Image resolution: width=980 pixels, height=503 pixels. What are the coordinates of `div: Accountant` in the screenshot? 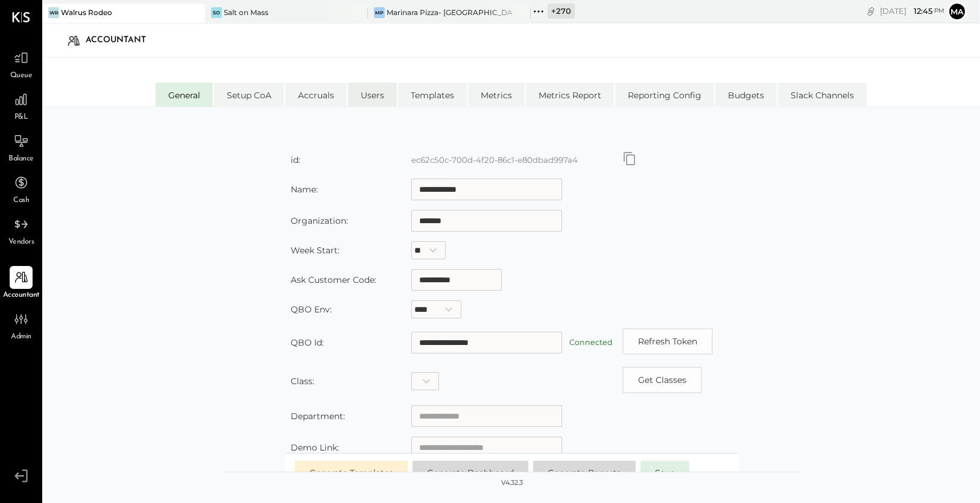 It's located at (122, 40).